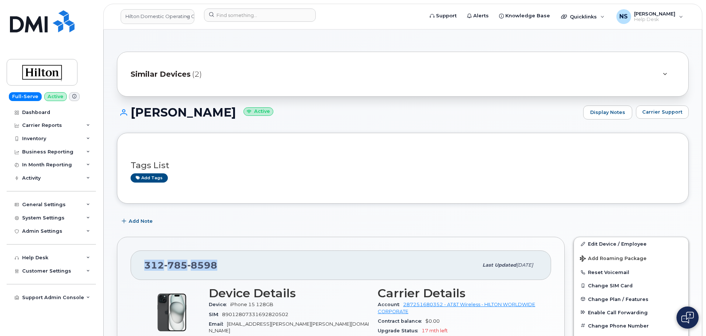 The height and width of the screenshot is (336, 706). What do you see at coordinates (435, 331) in the screenshot?
I see `span: 17 mth left` at bounding box center [435, 331].